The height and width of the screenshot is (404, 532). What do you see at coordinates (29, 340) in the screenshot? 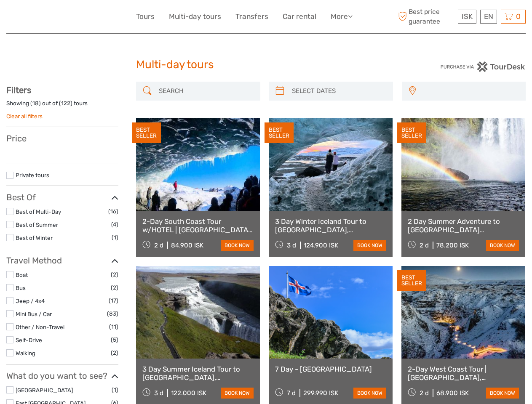
I see `a: Self-Drive` at bounding box center [29, 340].